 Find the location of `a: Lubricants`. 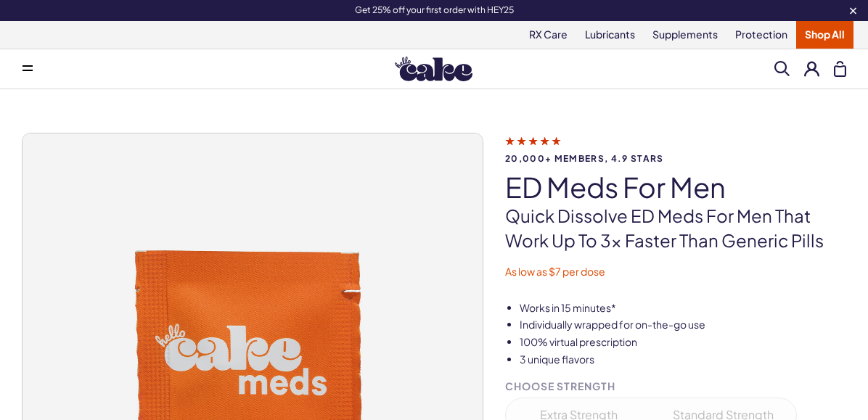

a: Lubricants is located at coordinates (609, 34).